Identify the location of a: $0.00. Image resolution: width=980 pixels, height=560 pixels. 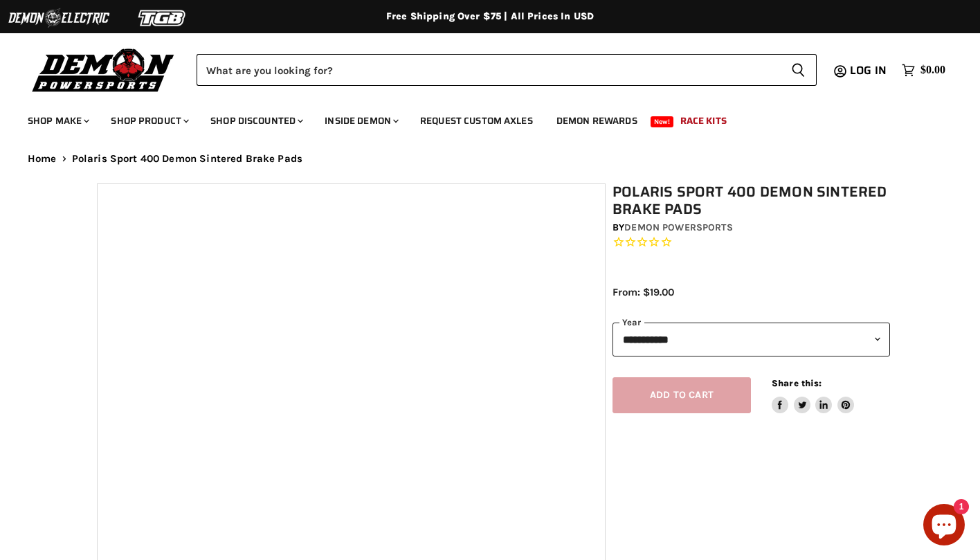
(923, 70).